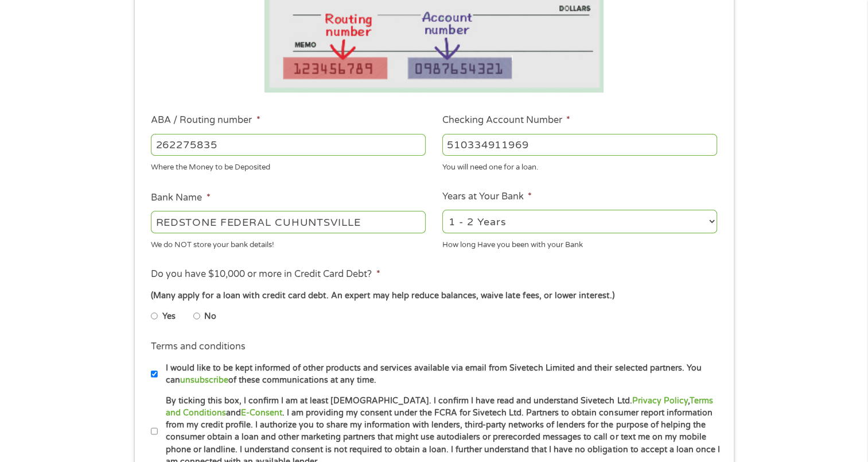 Image resolution: width=868 pixels, height=462 pixels. Describe the element at coordinates (439, 374) in the screenshot. I see `label: I would like to be kept informed of other products and services available via email from Sivetech...` at that location.